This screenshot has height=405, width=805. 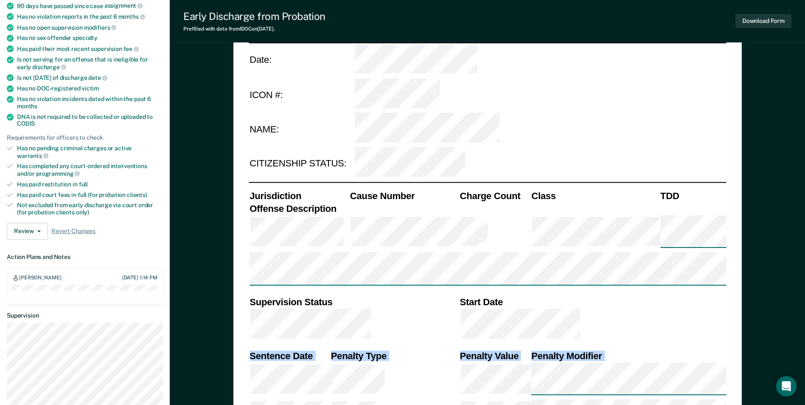 What do you see at coordinates (100, 28) in the screenshot?
I see `span: modifiers` at bounding box center [100, 28].